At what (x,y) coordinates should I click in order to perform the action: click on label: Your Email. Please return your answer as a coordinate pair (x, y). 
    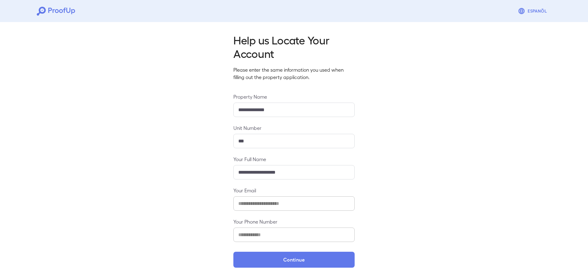
    Looking at the image, I should click on (294, 190).